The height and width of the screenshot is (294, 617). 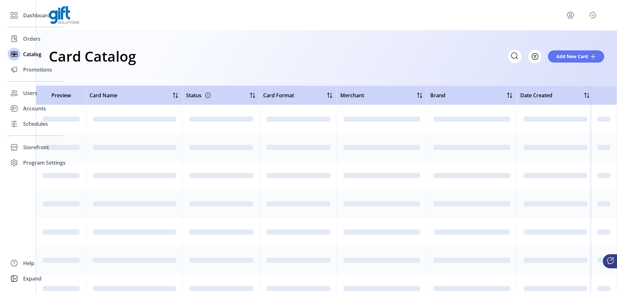 What do you see at coordinates (38, 70) in the screenshot?
I see `span: Promotions` at bounding box center [38, 70].